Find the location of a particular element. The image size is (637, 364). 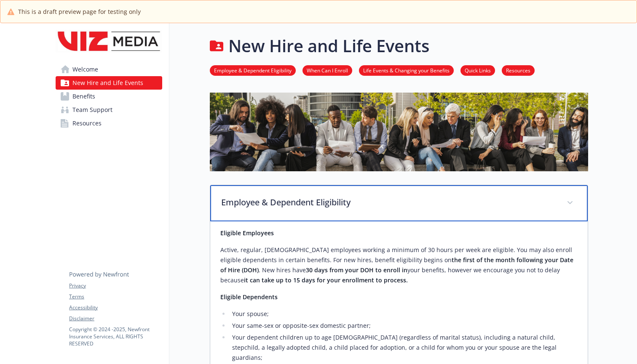

span: Welcome is located at coordinates (85, 70).